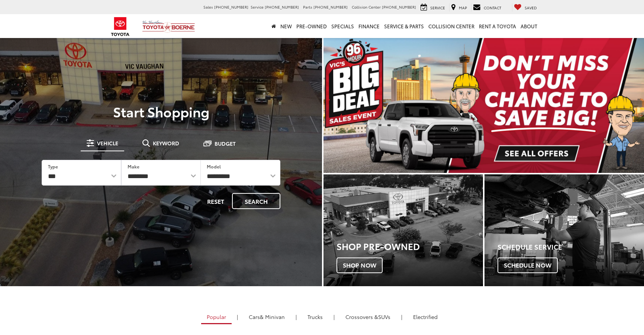 The image size is (644, 335). I want to click on a: Pre-Owned, so click(312, 26).